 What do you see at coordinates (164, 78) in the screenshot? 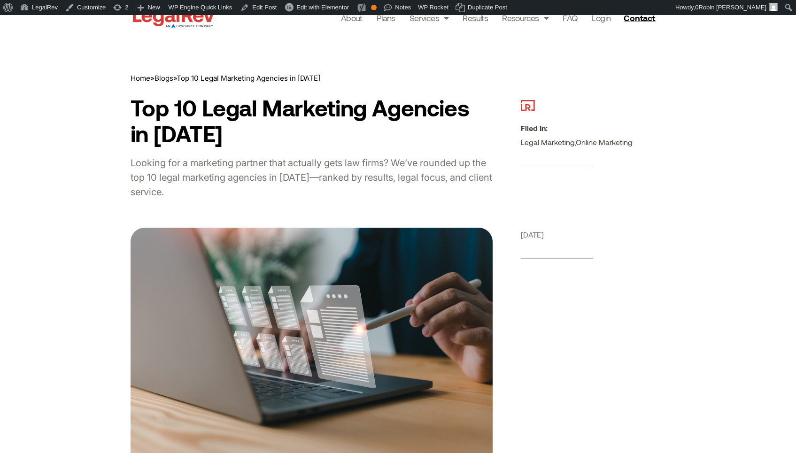
I see `a: Blogs` at bounding box center [164, 78].